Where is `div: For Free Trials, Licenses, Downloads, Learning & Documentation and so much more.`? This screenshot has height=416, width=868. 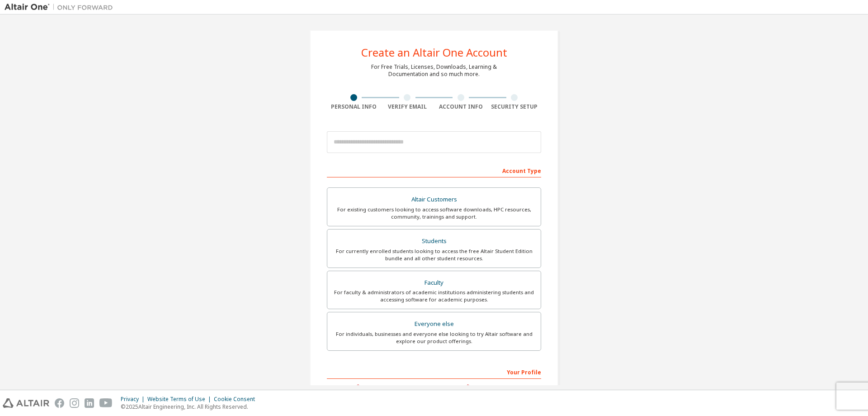 div: For Free Trials, Licenses, Downloads, Learning & Documentation and so much more. is located at coordinates (434, 71).